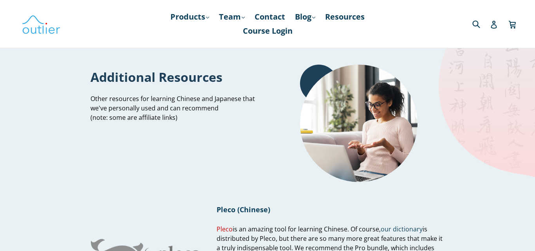  What do you see at coordinates (190, 17) in the screenshot?
I see `a: Products` at bounding box center [190, 17].